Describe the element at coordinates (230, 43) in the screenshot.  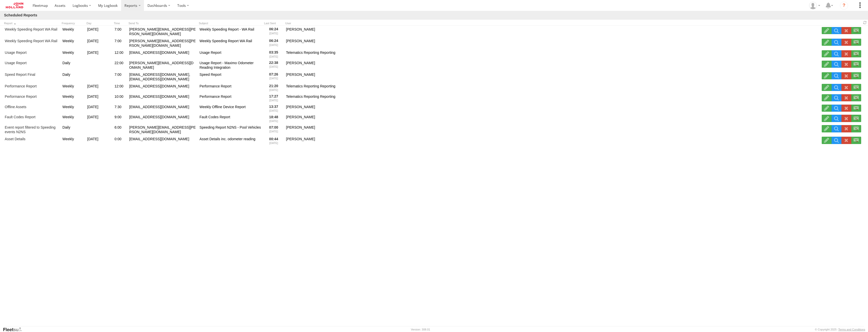
I see `div: Weekly Speeding Report WA Rail` at that location.